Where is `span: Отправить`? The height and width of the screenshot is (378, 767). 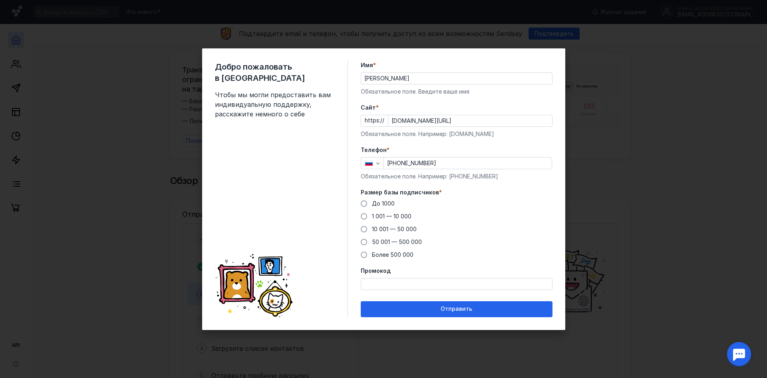 span: Отправить is located at coordinates (456, 308).